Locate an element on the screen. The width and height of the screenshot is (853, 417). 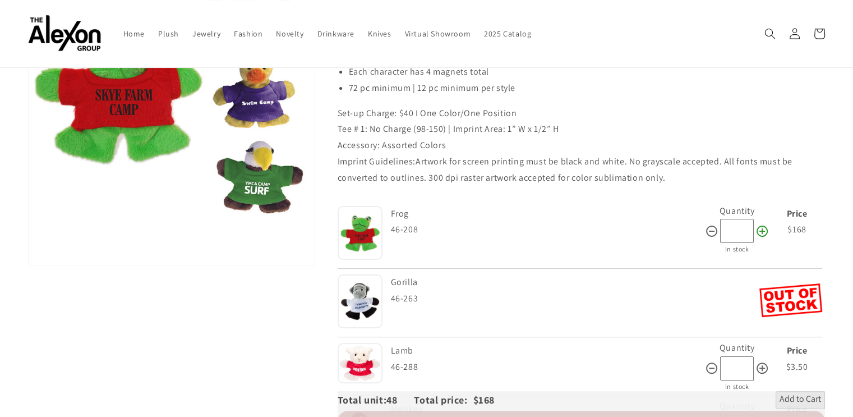
img: Lamb is located at coordinates (360, 363).